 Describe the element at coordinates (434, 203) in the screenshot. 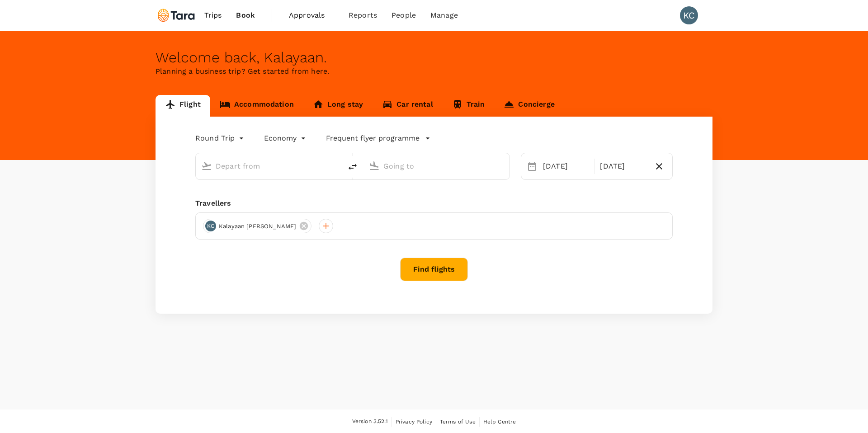

I see `div: Travellers` at that location.